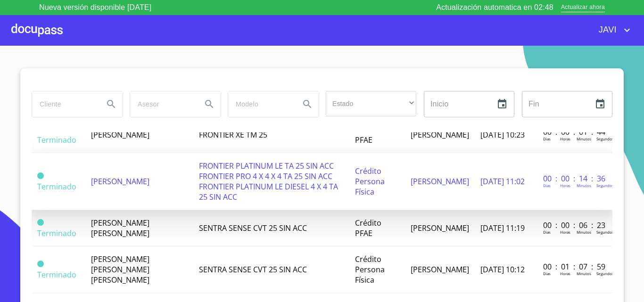 Image resolution: width=644 pixels, height=302 pixels. I want to click on span: FRONTIER PLATINUM LE TA 25 SIN ACC FRONTIER PRO 4 X 4 X 4 TA 25 SIN ACC FRONTIER PLATINUM LE DIES..., so click(269, 181).